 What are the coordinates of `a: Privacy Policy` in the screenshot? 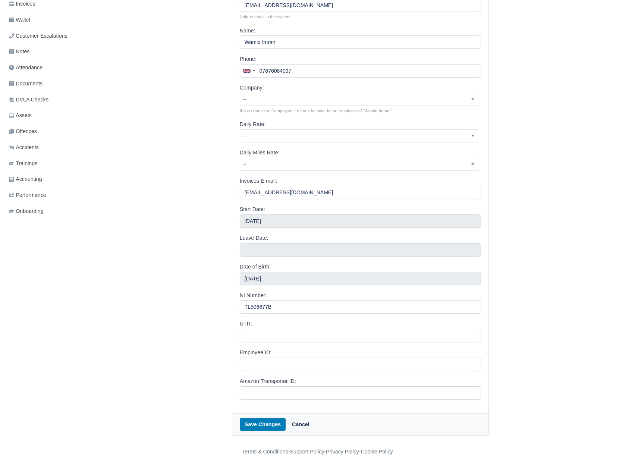 It's located at (342, 452).